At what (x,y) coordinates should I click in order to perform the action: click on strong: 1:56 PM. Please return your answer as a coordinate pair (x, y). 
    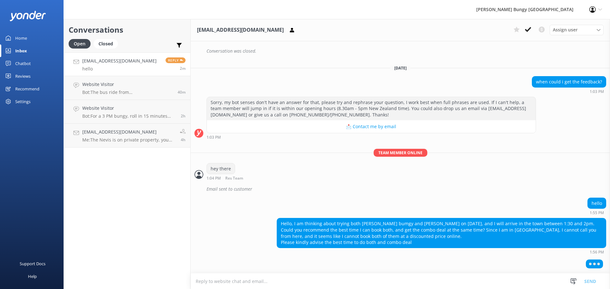
    Looking at the image, I should click on (596, 252).